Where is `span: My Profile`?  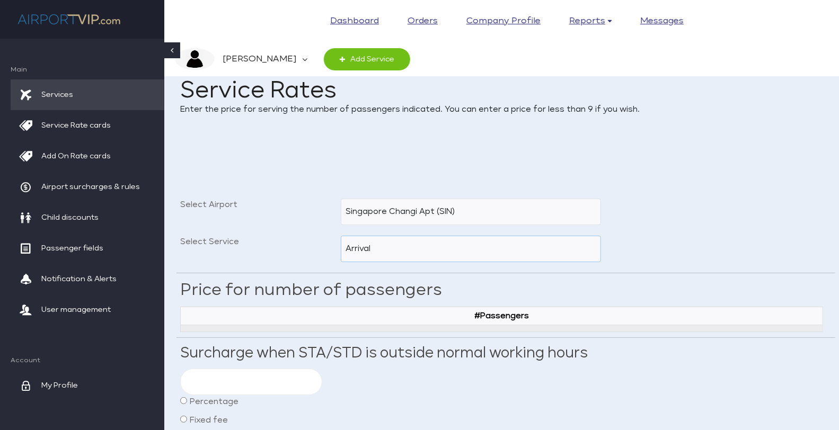
span: My Profile is located at coordinates (59, 386).